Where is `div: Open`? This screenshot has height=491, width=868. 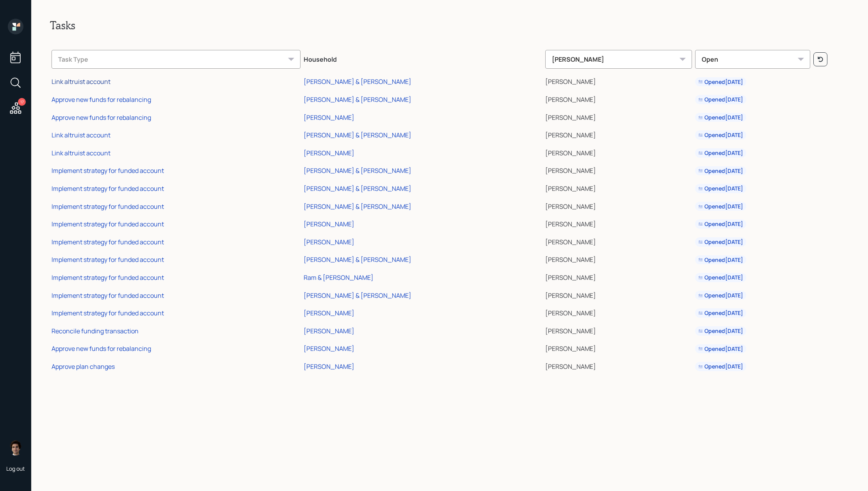
div: Open is located at coordinates (752, 59).